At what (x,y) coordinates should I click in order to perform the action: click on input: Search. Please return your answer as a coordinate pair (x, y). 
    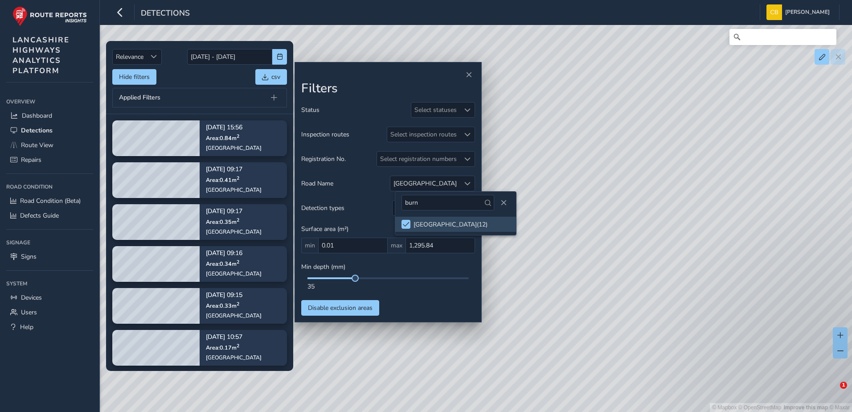
    Looking at the image, I should click on (783, 37).